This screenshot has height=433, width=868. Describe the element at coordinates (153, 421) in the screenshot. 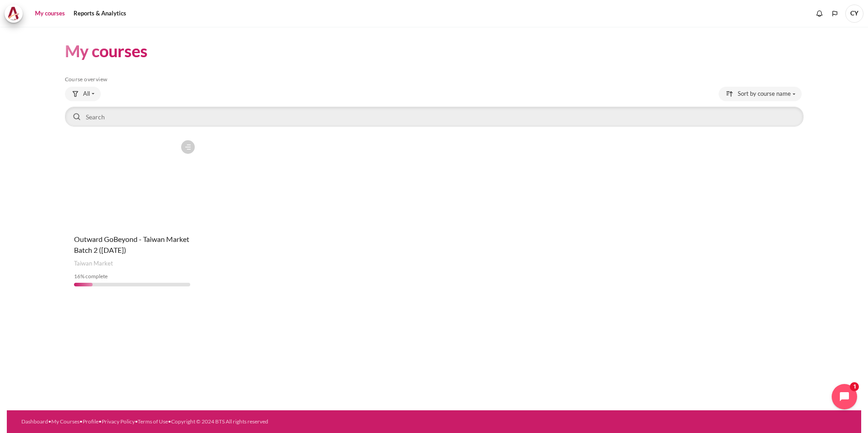

I see `a: Terms of Use` at that location.